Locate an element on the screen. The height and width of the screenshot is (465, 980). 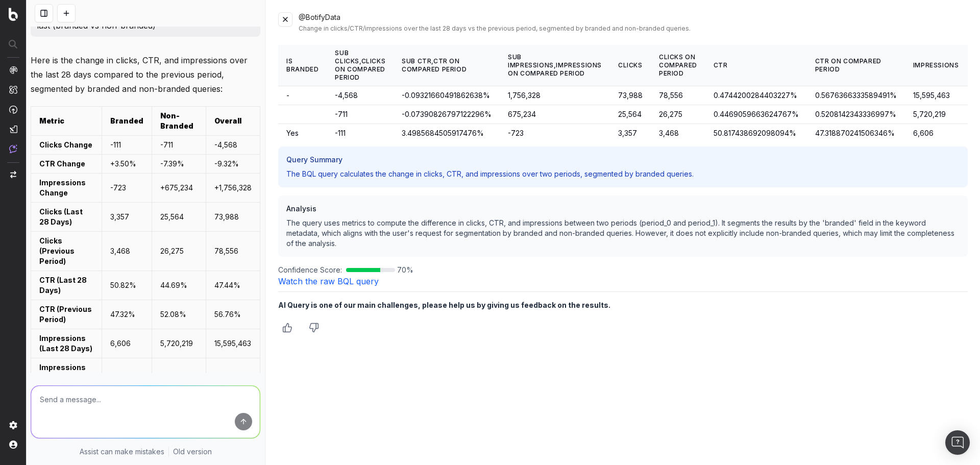
span: Impressions is located at coordinates (936, 65).